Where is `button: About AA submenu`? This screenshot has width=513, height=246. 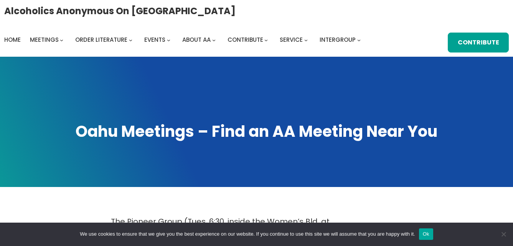
button: About AA submenu is located at coordinates (214, 40).